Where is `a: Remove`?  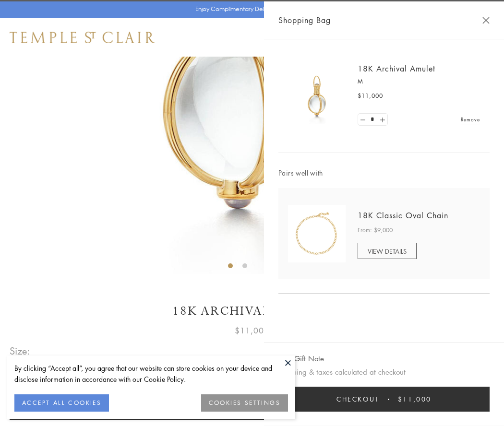 a: Remove is located at coordinates (470, 119).